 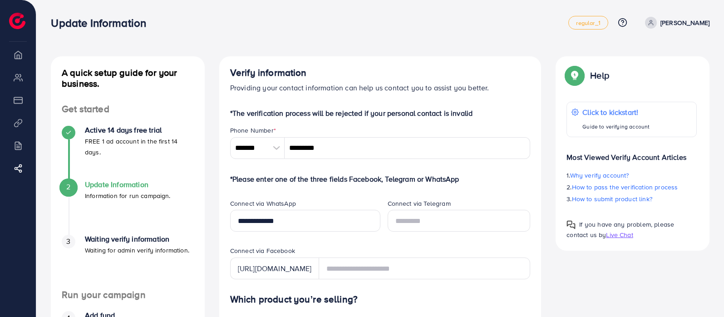 I want to click on p: FREE 1 ad account in the first 14 days., so click(x=139, y=147).